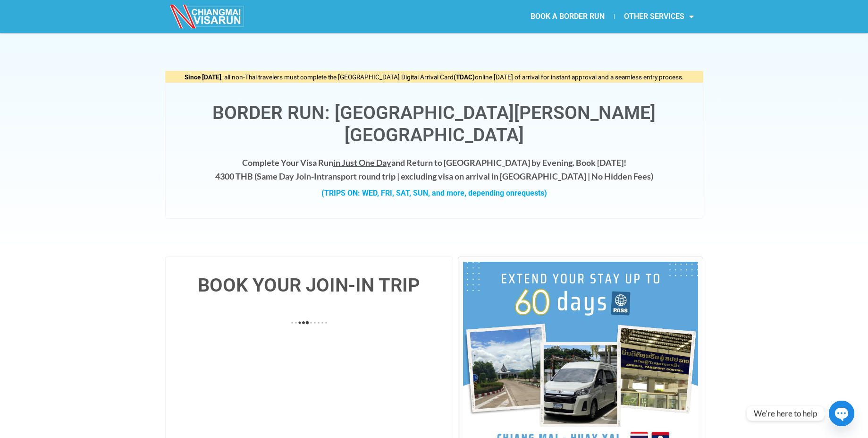  I want to click on span: in Just One Day, so click(362, 162).